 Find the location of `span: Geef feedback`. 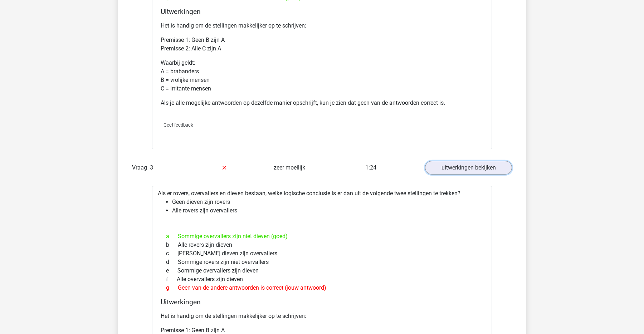

span: Geef feedback is located at coordinates (178, 125).